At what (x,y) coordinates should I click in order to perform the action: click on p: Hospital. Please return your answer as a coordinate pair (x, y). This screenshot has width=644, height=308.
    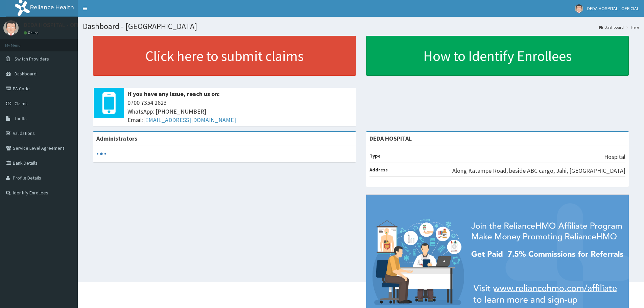
    Looking at the image, I should click on (615, 157).